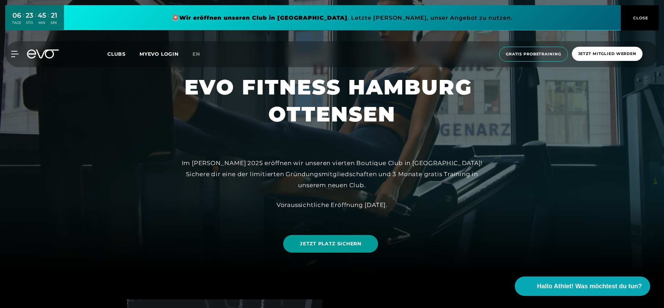  What do you see at coordinates (116, 54) in the screenshot?
I see `span: Clubs` at bounding box center [116, 54].